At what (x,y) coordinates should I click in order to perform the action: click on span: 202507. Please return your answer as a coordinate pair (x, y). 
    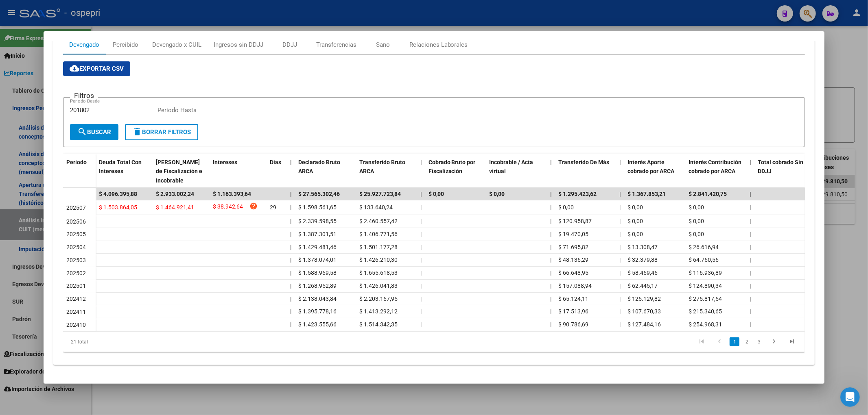
    Looking at the image, I should click on (76, 208).